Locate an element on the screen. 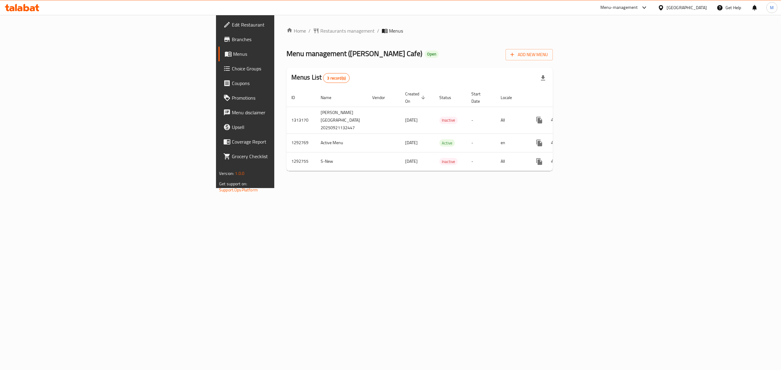  h2: Menus List is located at coordinates (320, 78).